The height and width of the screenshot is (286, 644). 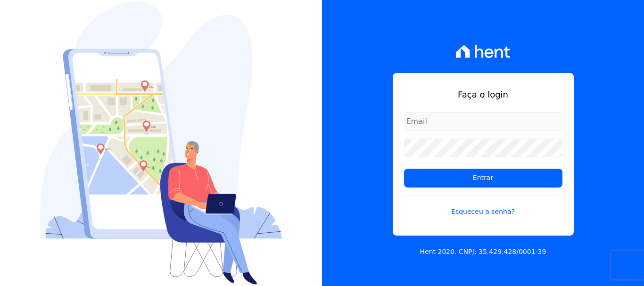 I want to click on input: Email, so click(x=484, y=121).